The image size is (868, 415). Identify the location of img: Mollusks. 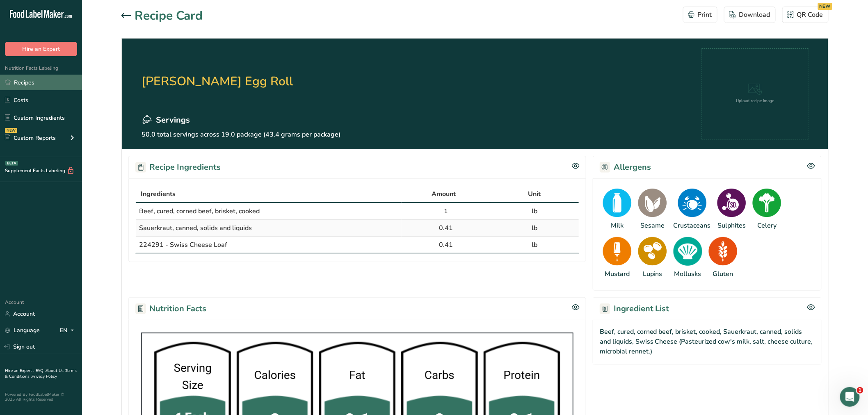
(688, 251).